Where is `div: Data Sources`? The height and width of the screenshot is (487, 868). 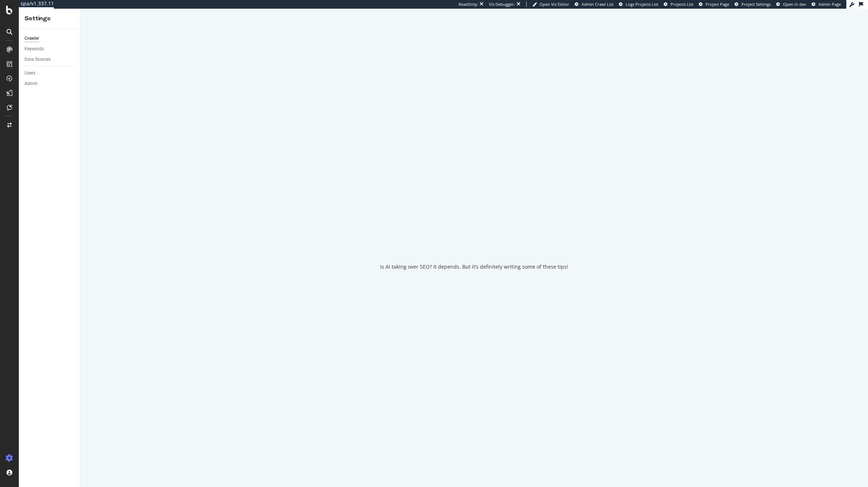
div: Data Sources is located at coordinates (38, 59).